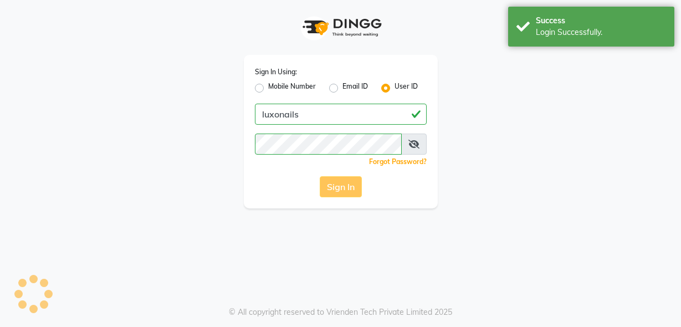  What do you see at coordinates (601, 21) in the screenshot?
I see `div: Success` at bounding box center [601, 21].